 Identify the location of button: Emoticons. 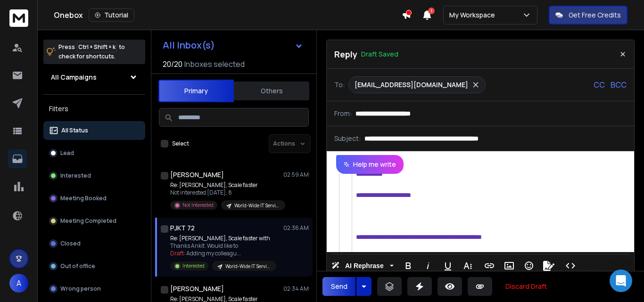
(529, 266).